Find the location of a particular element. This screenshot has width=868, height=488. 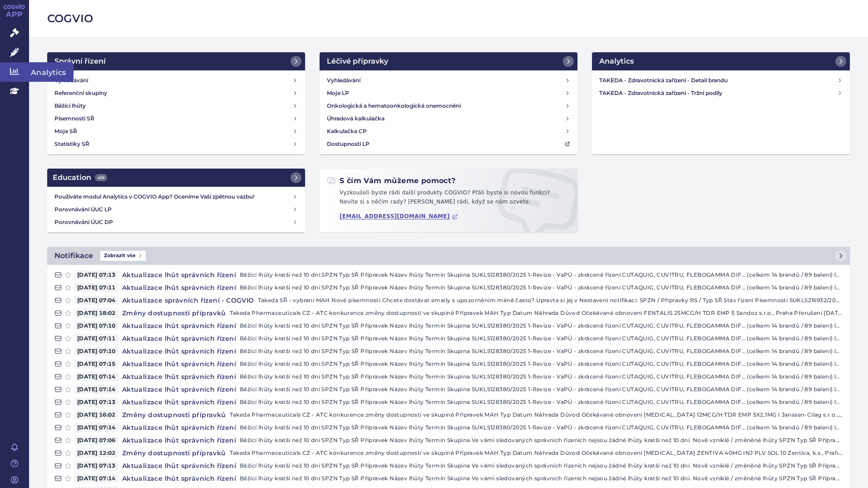

h4: Aktualizace správních řízení - COGVIO is located at coordinates (188, 300).